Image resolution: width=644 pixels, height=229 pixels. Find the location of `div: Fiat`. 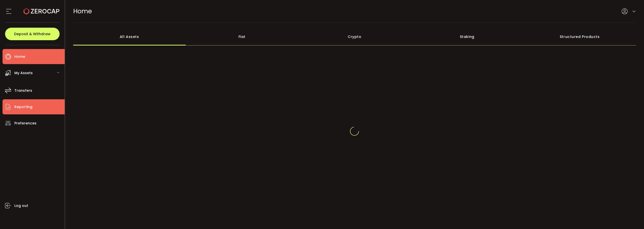

div: Fiat is located at coordinates (242, 37).